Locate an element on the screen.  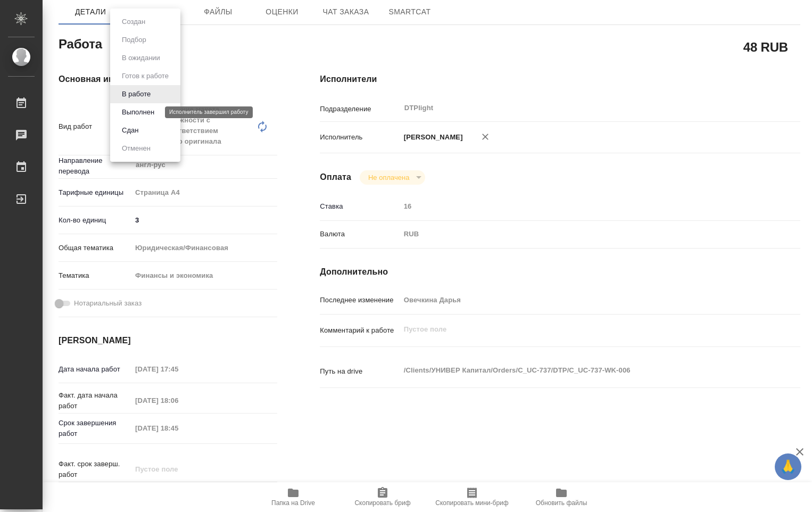
button: Создан is located at coordinates (133, 22).